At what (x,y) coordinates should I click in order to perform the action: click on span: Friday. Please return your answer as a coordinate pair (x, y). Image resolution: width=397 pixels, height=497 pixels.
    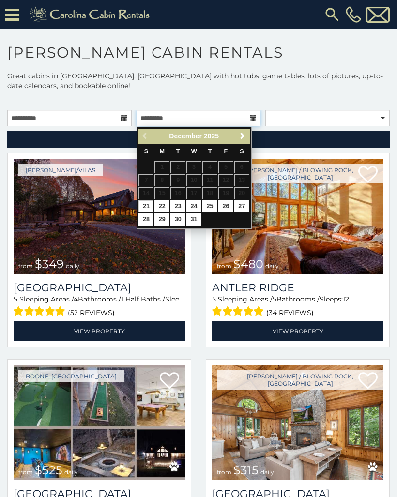
    Looking at the image, I should click on (226, 152).